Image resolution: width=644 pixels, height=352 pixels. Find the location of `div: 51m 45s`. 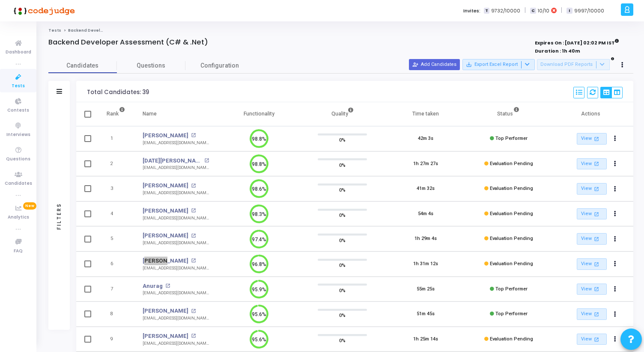

div: 51m 45s is located at coordinates (426, 314).